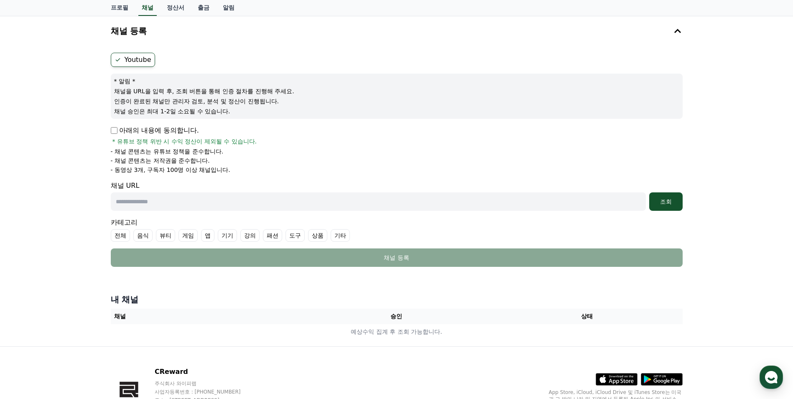 This screenshot has width=793, height=399. Describe the element at coordinates (587, 316) in the screenshot. I see `th: 상태` at that location.